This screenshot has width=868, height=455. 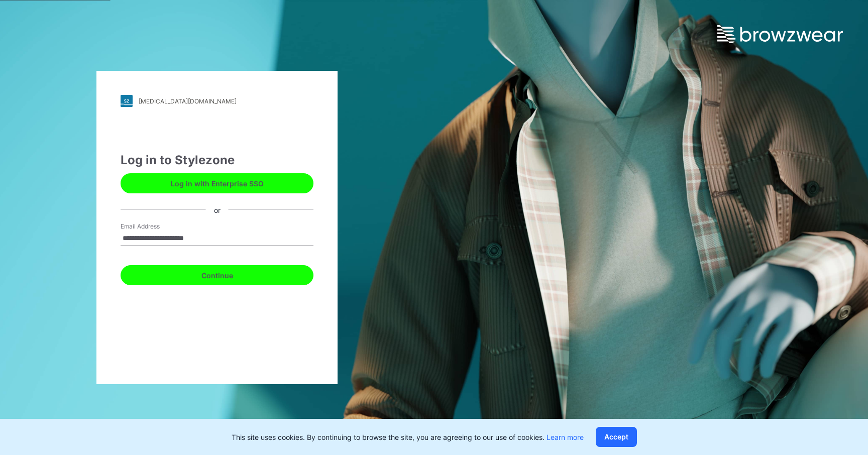 What do you see at coordinates (217, 160) in the screenshot?
I see `div: Log in to Stylezone` at bounding box center [217, 160].